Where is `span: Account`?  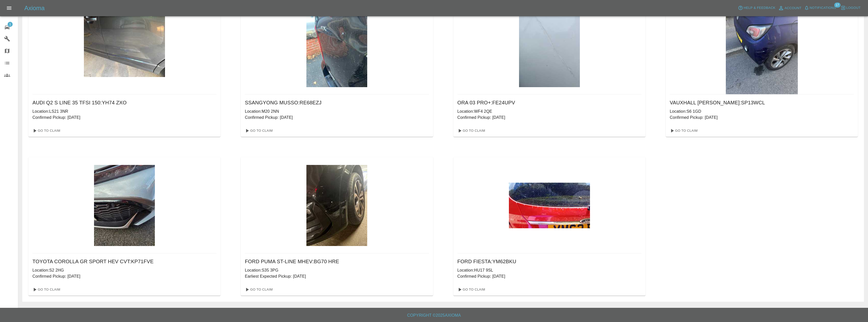
span: Account is located at coordinates (793, 8).